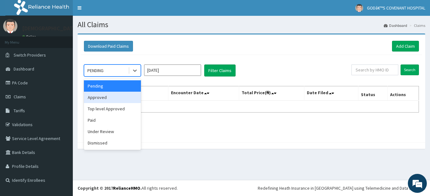 The image size is (430, 196). Describe the element at coordinates (251, 188) in the screenshot. I see `footer: All rights reserved.` at that location.